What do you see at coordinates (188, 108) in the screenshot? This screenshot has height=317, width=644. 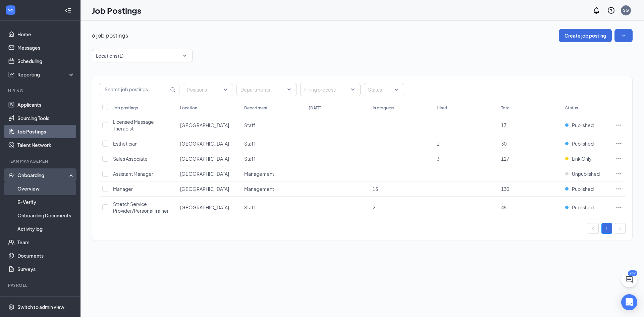 I see `div: Location` at bounding box center [188, 108].